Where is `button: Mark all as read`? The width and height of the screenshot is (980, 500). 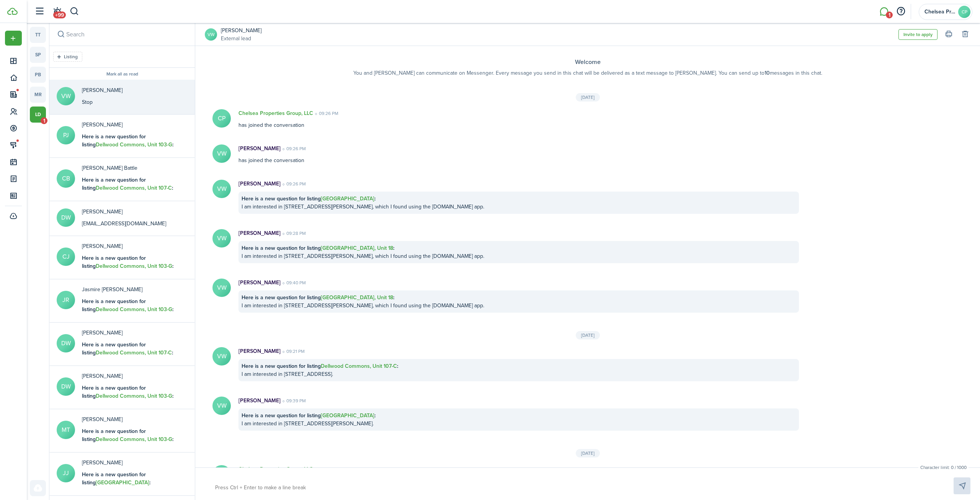 button: Mark all as read is located at coordinates (122, 74).